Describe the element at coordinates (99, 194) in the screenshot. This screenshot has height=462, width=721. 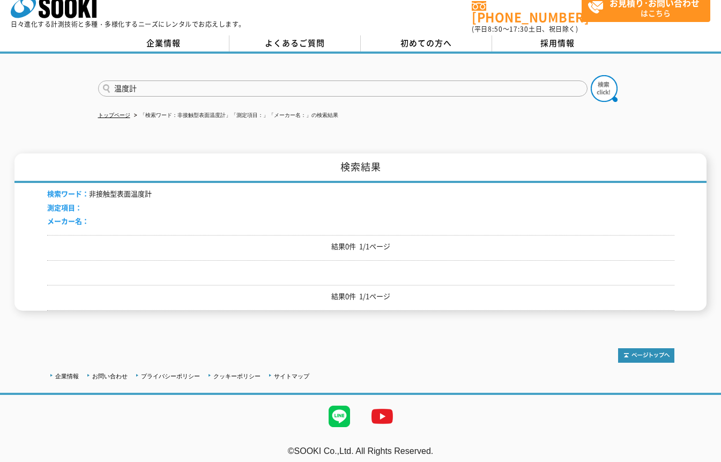
I see `li: 非接触型表面温度計` at that location.